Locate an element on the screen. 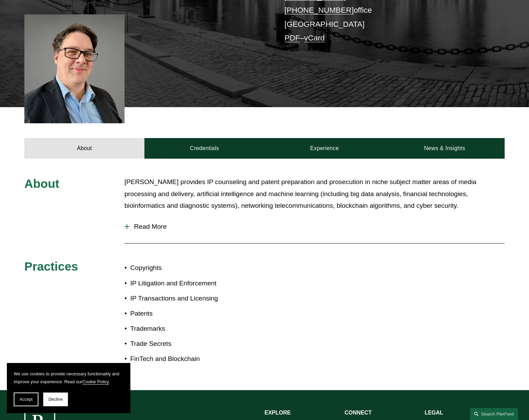  span: Accept is located at coordinates (26, 399).